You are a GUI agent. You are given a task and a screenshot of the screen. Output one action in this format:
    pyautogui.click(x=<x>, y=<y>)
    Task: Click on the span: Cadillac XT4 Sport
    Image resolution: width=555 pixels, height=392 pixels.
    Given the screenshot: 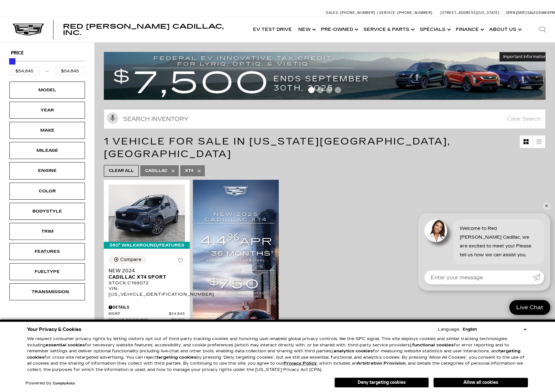 What is the action you would take?
    pyautogui.click(x=145, y=277)
    